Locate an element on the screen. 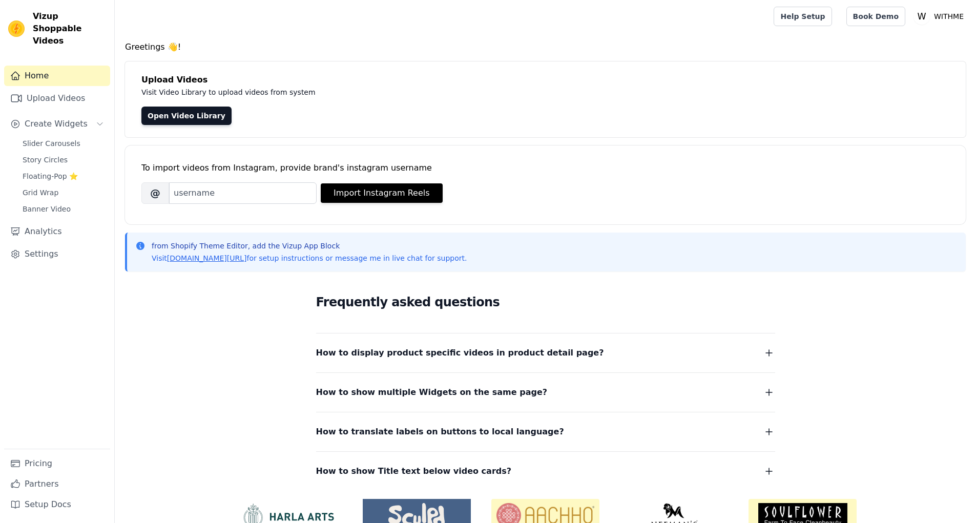  a: Book Demo is located at coordinates (876, 16).